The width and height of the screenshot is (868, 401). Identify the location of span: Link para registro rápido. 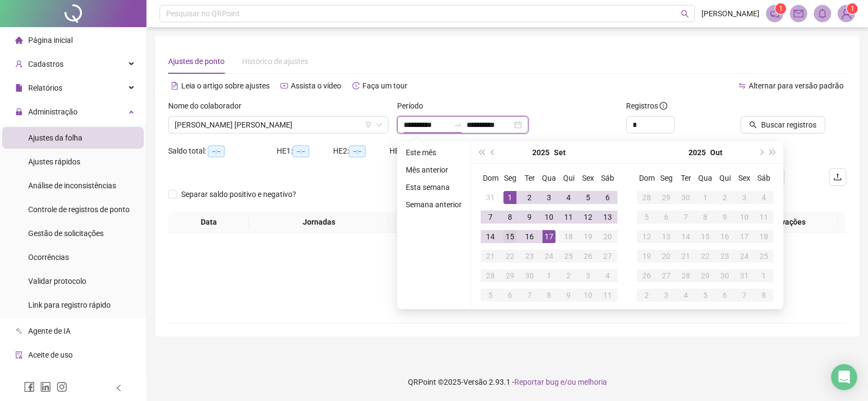
(69, 305).